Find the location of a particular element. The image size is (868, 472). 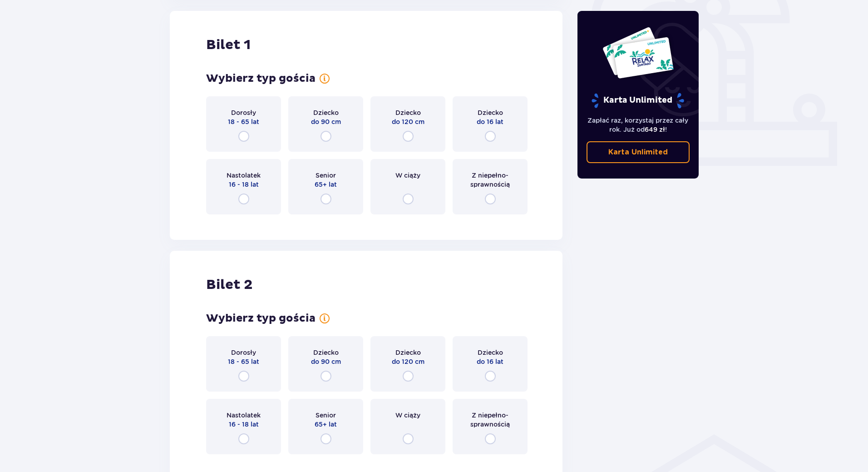

span: 649 zł is located at coordinates (655, 129).